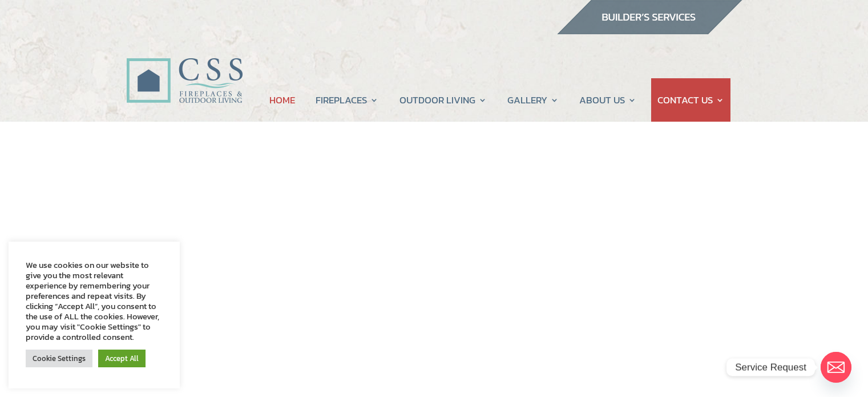 This screenshot has width=868, height=397. What do you see at coordinates (649, 31) in the screenshot?
I see `a: builder services construction supply` at bounding box center [649, 31].